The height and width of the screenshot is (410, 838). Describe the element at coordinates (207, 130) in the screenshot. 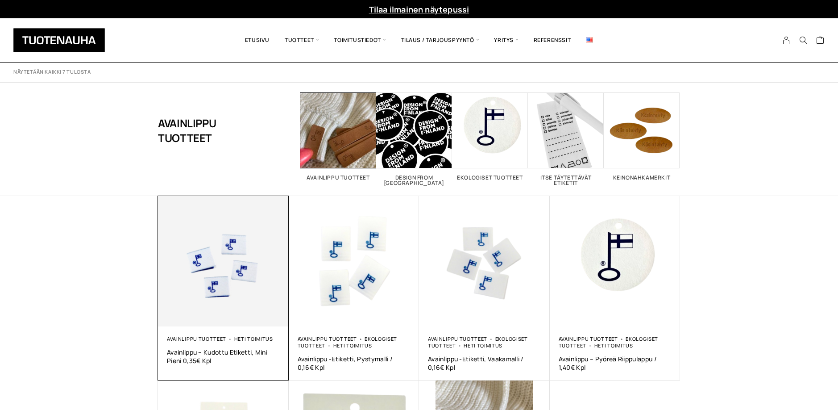

I see `h1: Avainlippu tuotteet` at that location.